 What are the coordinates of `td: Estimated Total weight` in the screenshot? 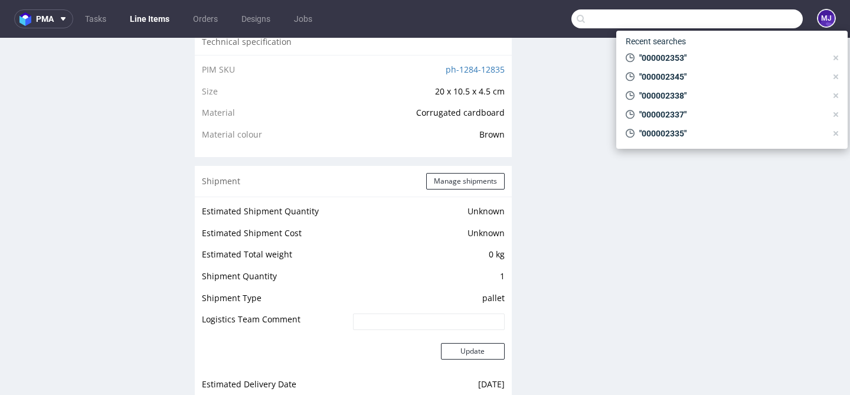 It's located at (276, 220).